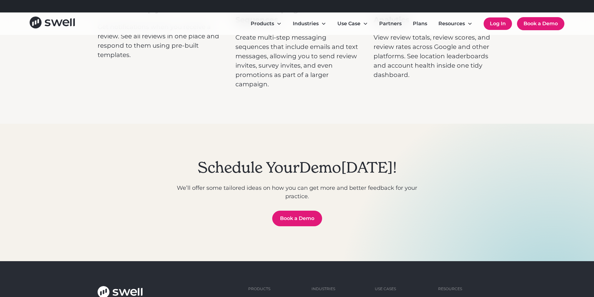 Image resolution: width=594 pixels, height=297 pixels. Describe the element at coordinates (420, 24) in the screenshot. I see `a: Plans` at that location.